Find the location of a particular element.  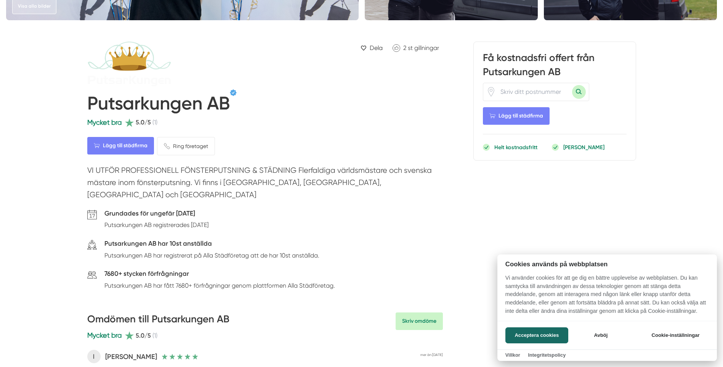

button: Avböj is located at coordinates (601, 335).